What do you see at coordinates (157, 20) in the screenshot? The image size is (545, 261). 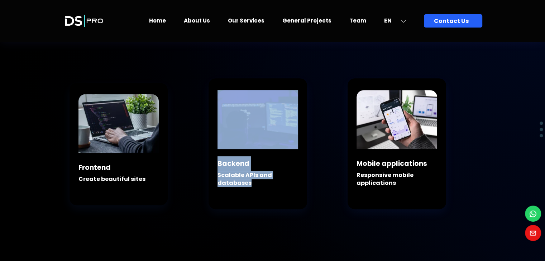 I see `a: Home` at bounding box center [157, 20].